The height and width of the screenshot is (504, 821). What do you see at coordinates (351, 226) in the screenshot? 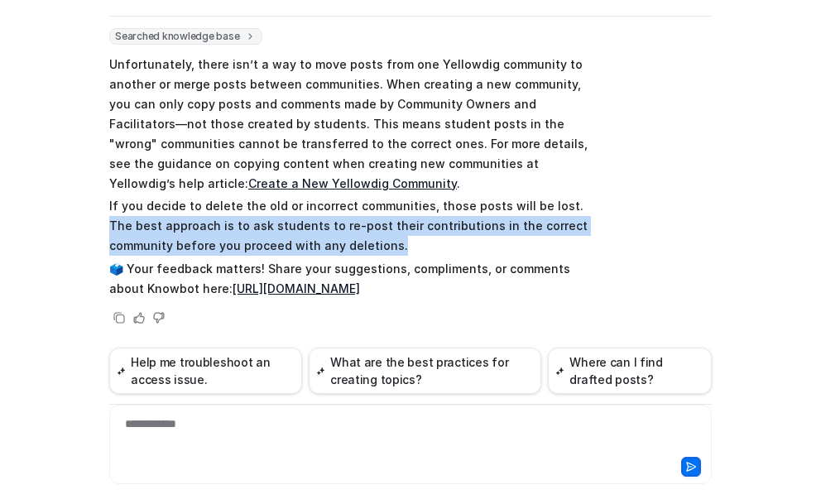
I see `p: If you decide to delete the old or incorrect communities, those posts will be lost. The best appr...` at bounding box center [351, 226].